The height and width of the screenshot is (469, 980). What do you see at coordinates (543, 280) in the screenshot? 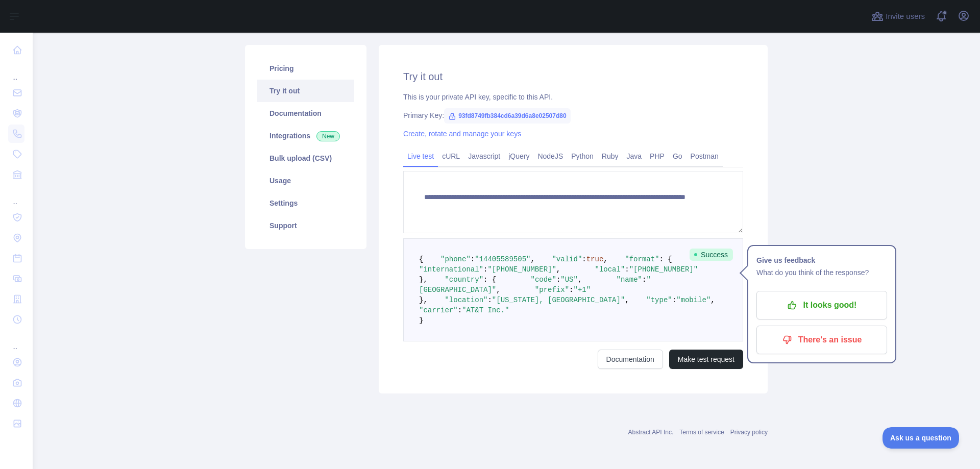
I see `span: "code"` at bounding box center [543, 280].